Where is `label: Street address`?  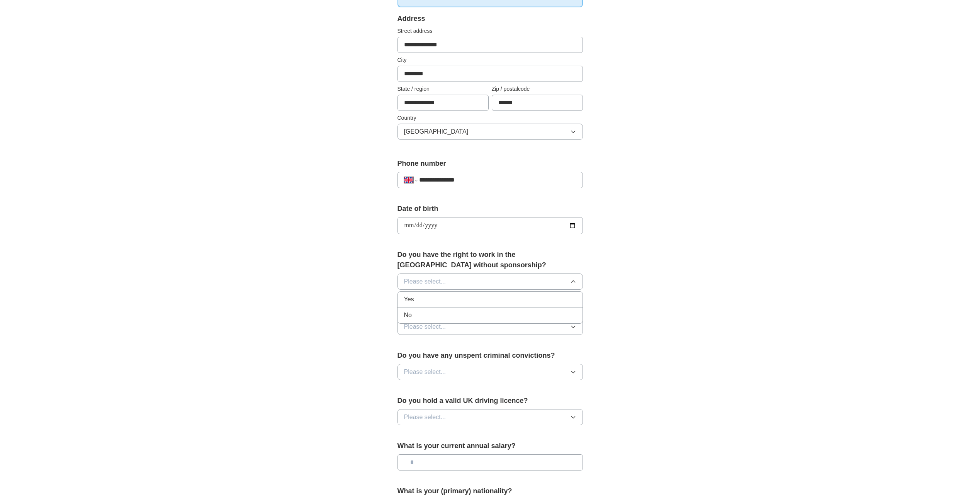
label: Street address is located at coordinates (490, 31).